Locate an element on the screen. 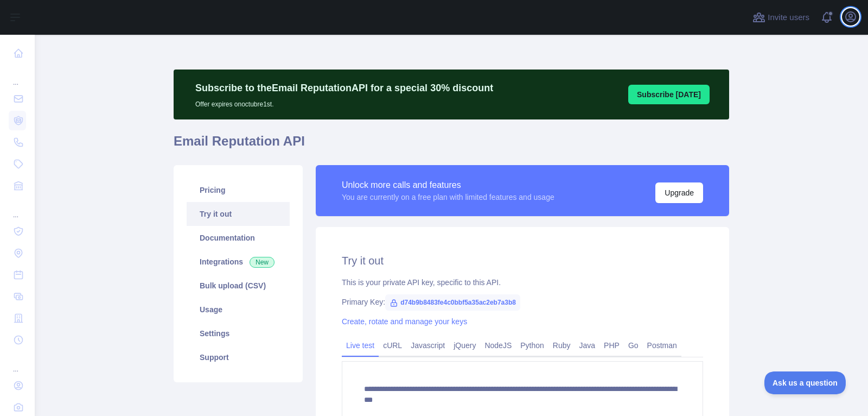 This screenshot has height=416, width=868. a: Settings is located at coordinates (238, 334).